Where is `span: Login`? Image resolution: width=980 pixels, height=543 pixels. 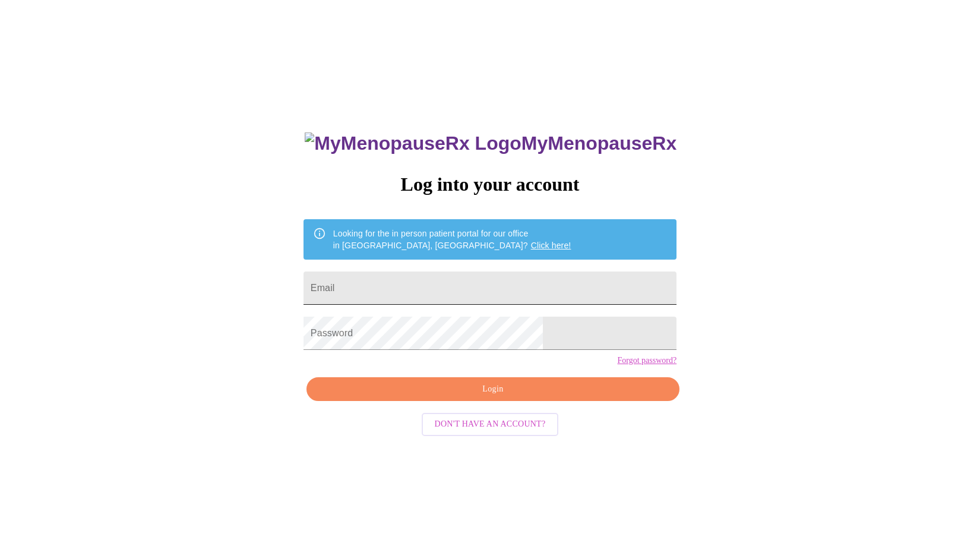
span: Login is located at coordinates (494, 389).